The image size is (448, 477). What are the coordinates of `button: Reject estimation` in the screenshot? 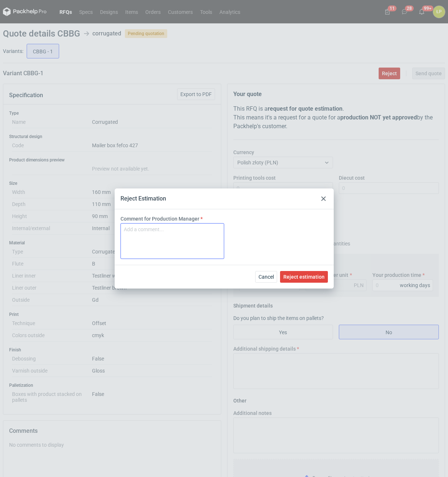 It's located at (304, 277).